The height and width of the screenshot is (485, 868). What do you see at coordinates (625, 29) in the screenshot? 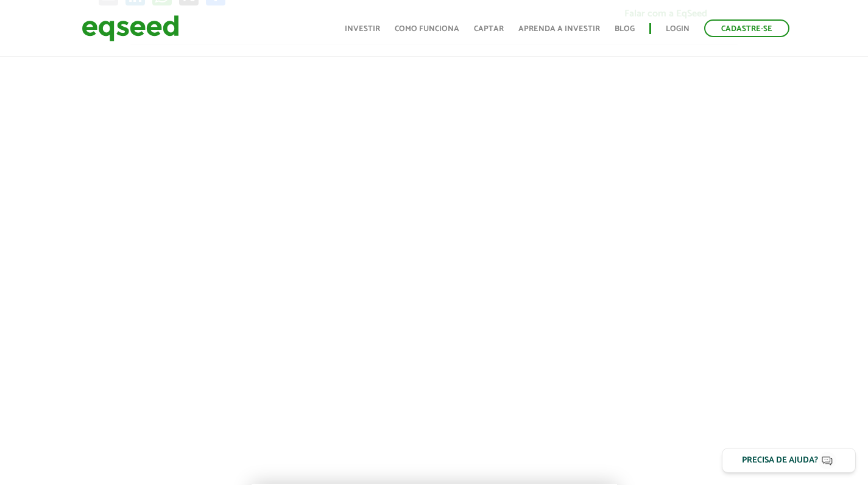
I see `a: Blog` at bounding box center [625, 29].